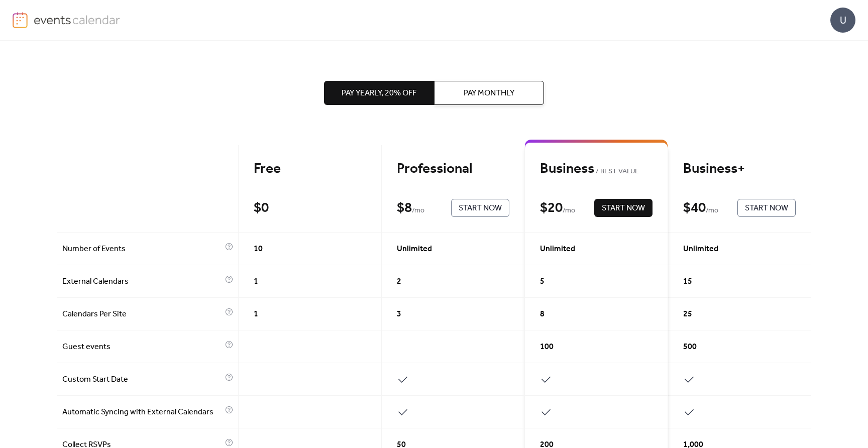 The height and width of the screenshot is (448, 868). What do you see at coordinates (20, 20) in the screenshot?
I see `img: logo` at bounding box center [20, 20].